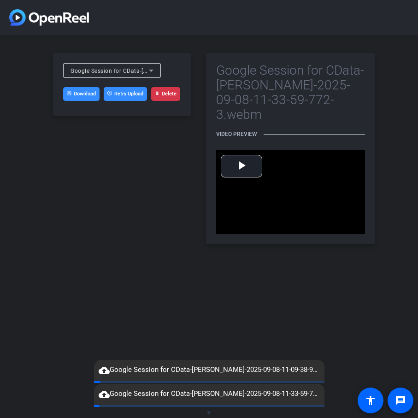 The image size is (418, 418). Describe the element at coordinates (290, 192) in the screenshot. I see `div: Video Player` at that location.